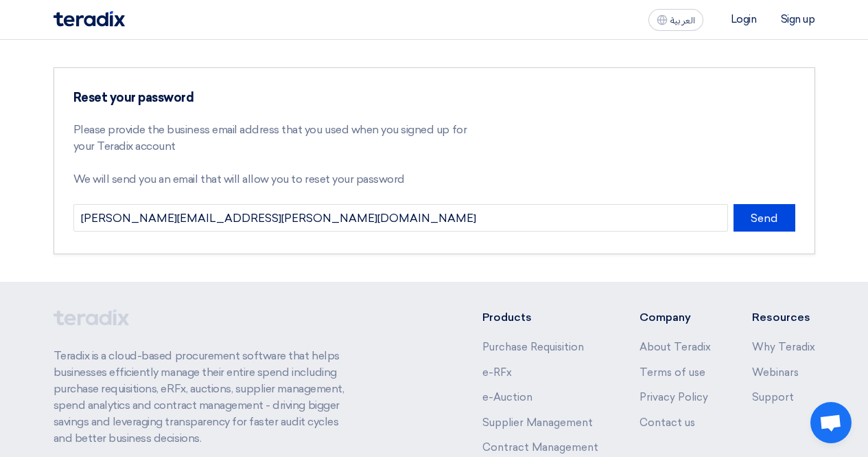 This screenshot has width=868, height=457. What do you see at coordinates (783, 347) in the screenshot?
I see `a: Why Teradix` at bounding box center [783, 347].